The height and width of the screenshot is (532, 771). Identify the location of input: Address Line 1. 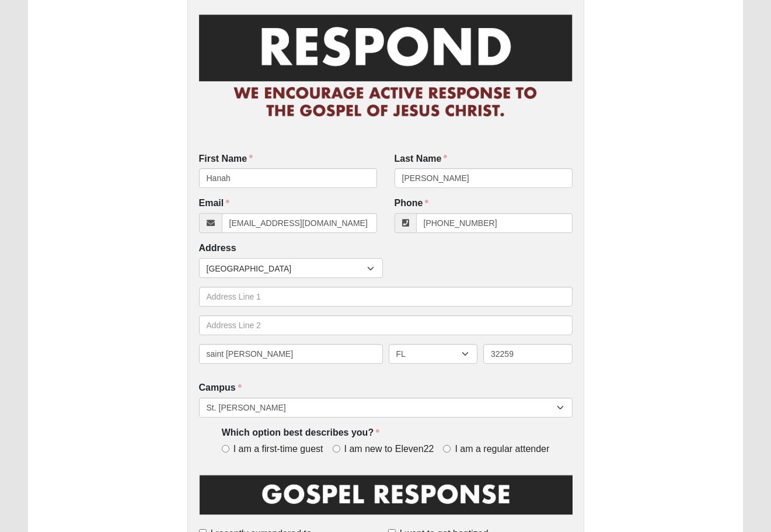
(386, 297).